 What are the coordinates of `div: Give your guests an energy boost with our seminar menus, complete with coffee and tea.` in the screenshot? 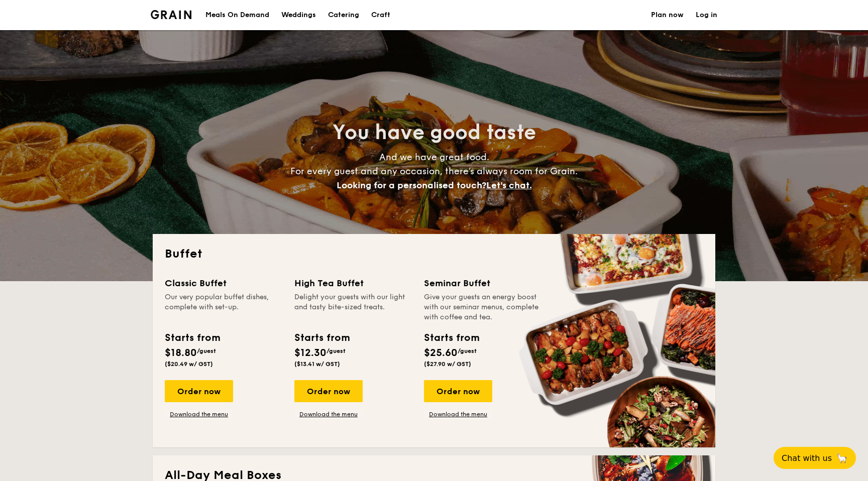 It's located at (483, 308).